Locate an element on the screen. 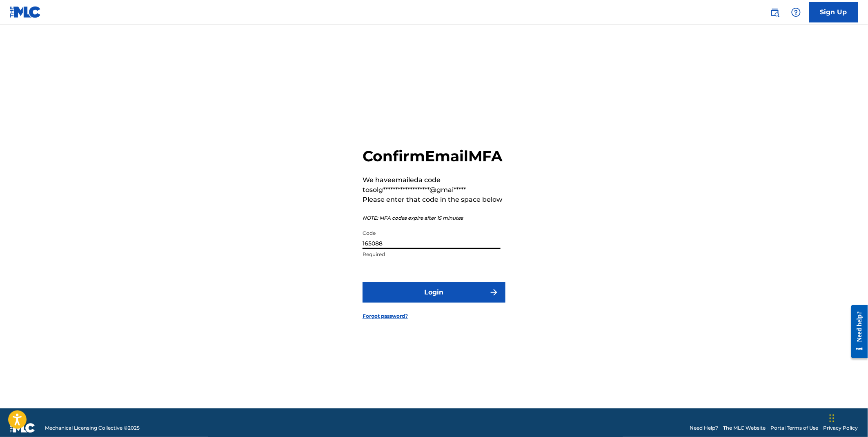 The height and width of the screenshot is (437, 868). img: help is located at coordinates (796, 12).